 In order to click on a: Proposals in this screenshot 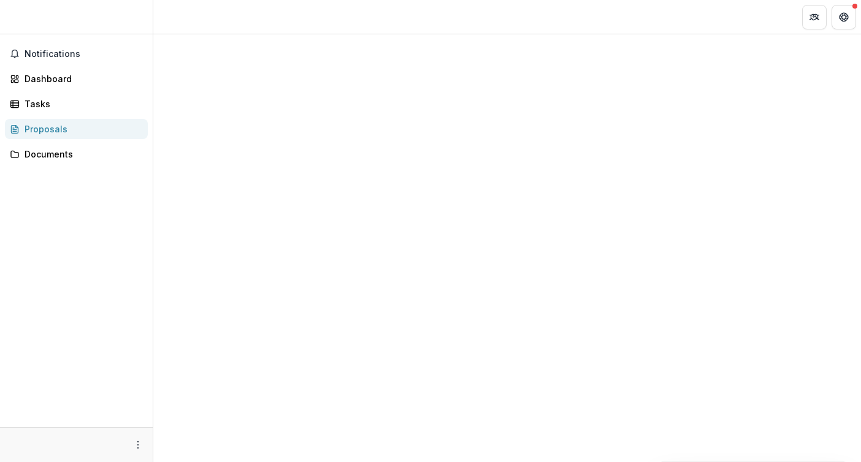, I will do `click(76, 129)`.